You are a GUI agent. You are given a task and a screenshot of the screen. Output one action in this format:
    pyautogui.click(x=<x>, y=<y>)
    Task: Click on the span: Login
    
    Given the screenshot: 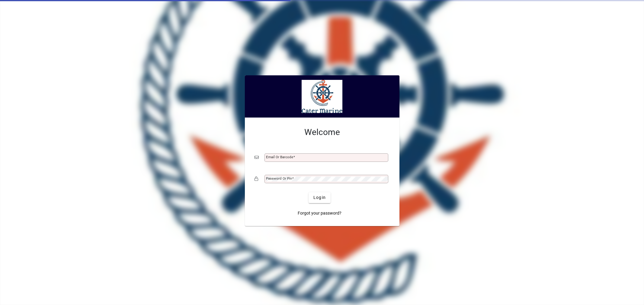 What is the action you would take?
    pyautogui.click(x=319, y=198)
    